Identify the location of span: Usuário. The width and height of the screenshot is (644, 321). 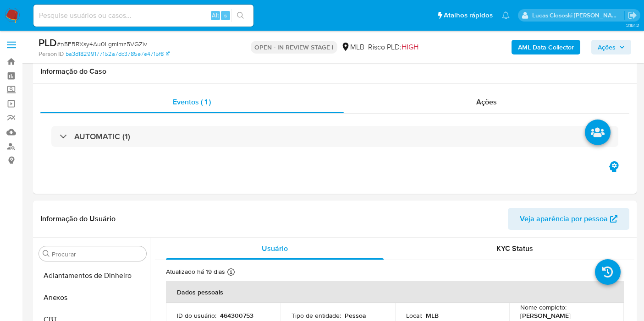
(275, 248).